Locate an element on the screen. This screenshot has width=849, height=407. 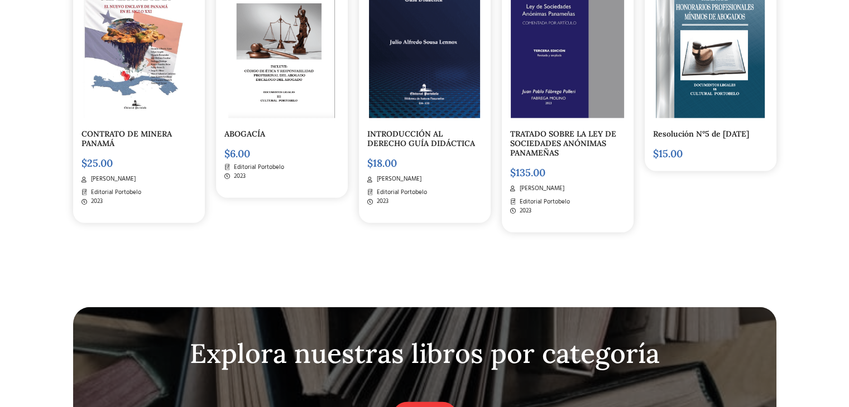
div: Explora nuestras libros por categoría is located at coordinates (425, 354).